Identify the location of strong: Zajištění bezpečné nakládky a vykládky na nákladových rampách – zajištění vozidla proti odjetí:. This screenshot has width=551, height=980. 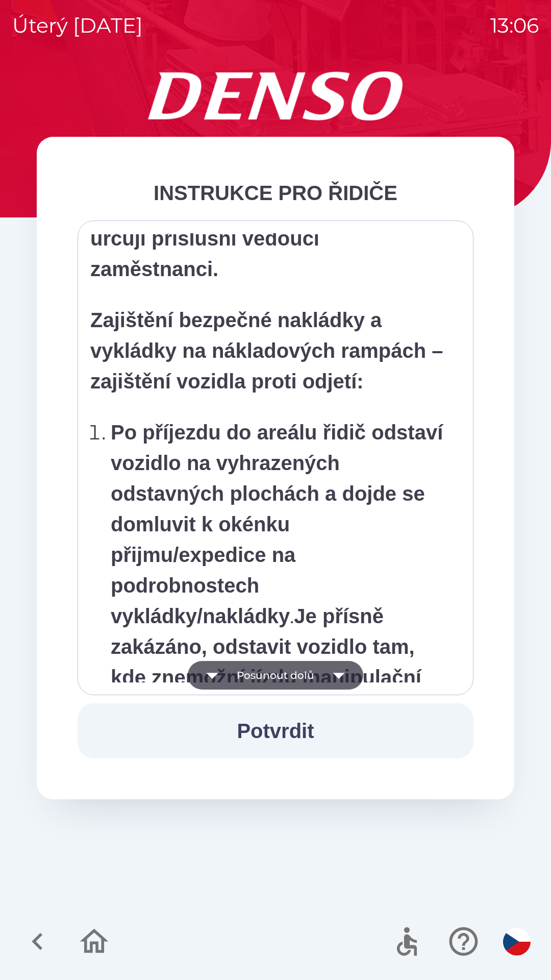
(267, 351).